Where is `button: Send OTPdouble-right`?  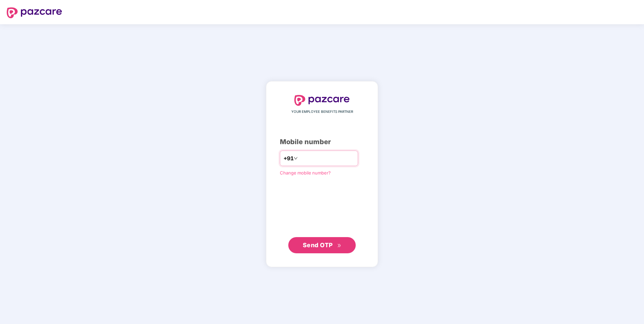
button: Send OTPdouble-right is located at coordinates (322, 245).